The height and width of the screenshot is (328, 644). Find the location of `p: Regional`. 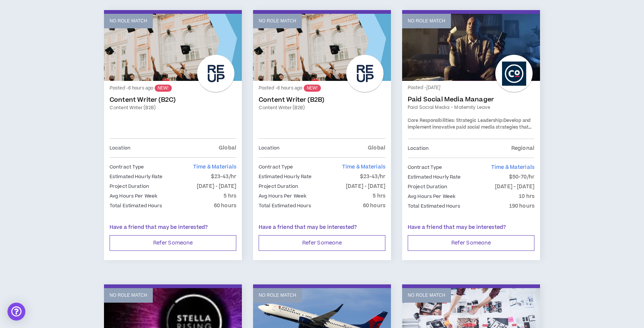

p: Regional is located at coordinates (523, 148).